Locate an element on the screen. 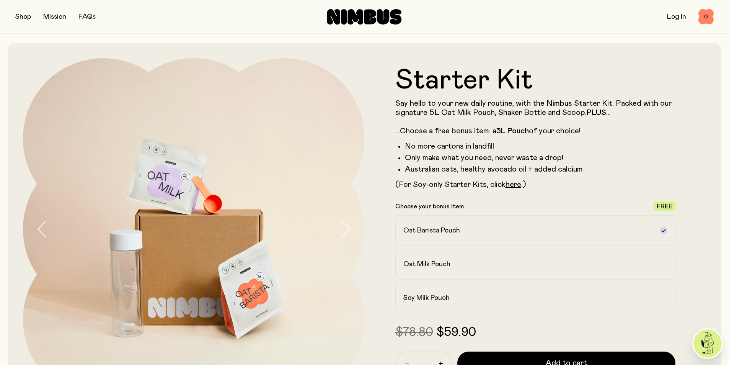 The height and width of the screenshot is (365, 729). span: 0 is located at coordinates (706, 17).